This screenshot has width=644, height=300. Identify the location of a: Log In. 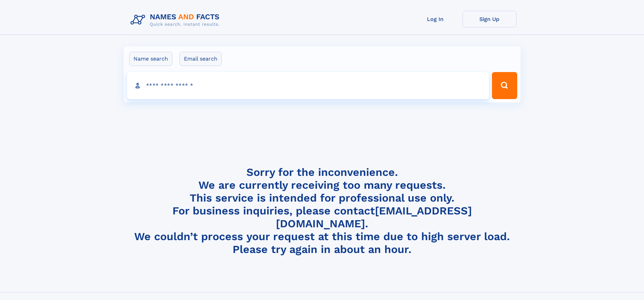
(436, 19).